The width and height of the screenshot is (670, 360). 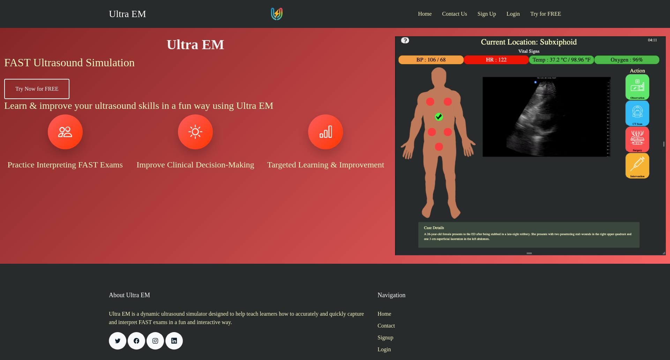 I want to click on a: Signup, so click(x=385, y=338).